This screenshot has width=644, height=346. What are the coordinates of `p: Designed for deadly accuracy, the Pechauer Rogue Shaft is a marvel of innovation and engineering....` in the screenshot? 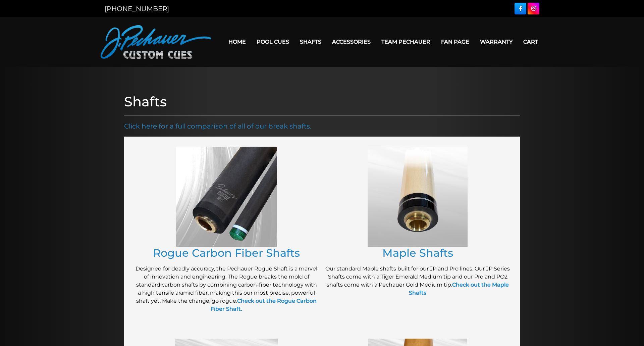 It's located at (226, 289).